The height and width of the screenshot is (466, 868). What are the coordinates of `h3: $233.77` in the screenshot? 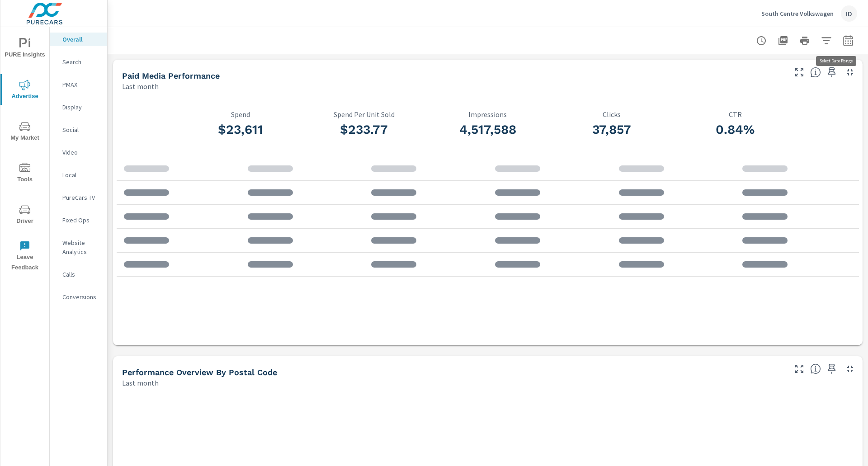 It's located at (365, 130).